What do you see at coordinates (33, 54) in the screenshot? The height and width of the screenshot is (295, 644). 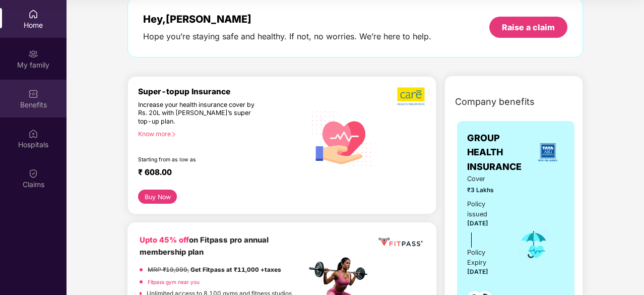 I see `img: svg+xml;base64,PHN2ZyB3aWR0aD0iMjAiIGhlaWdodD0iMjAiIHZpZXdCb3g9IjAgMCAyMCAyMCIgZmlsbD0ibm9uZSIgeG...` at bounding box center [33, 54].